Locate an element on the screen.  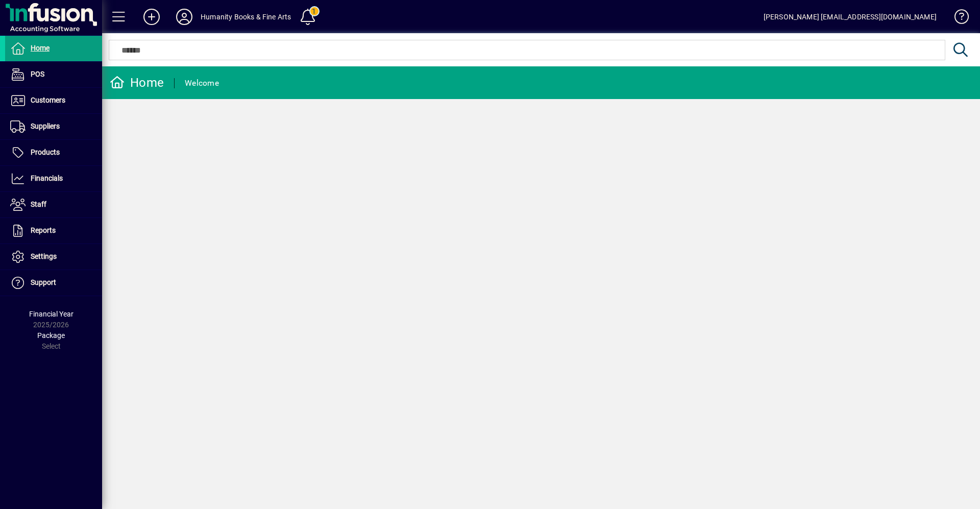
span: Package is located at coordinates (51, 335).